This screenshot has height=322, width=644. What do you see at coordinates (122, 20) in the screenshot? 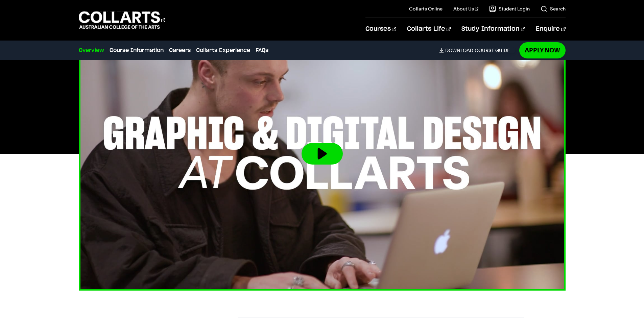
I see `div: Go to homepage` at bounding box center [122, 20].